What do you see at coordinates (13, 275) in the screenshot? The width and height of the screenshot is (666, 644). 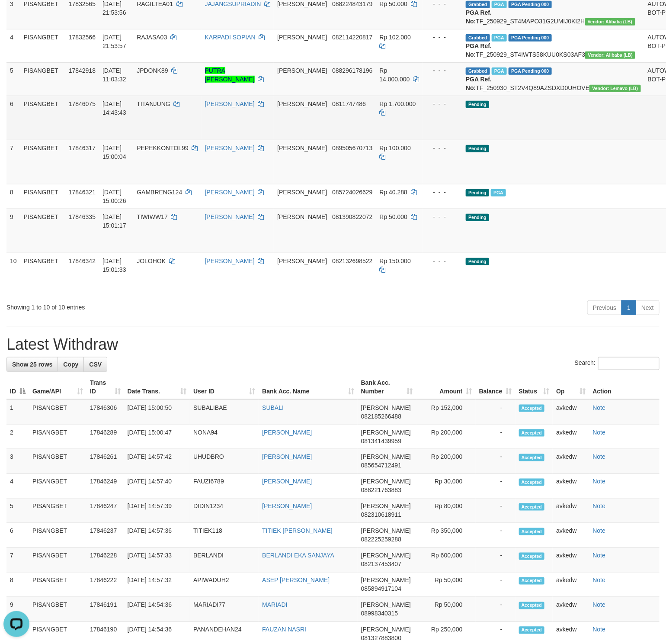 I see `td: 10` at bounding box center [13, 275].